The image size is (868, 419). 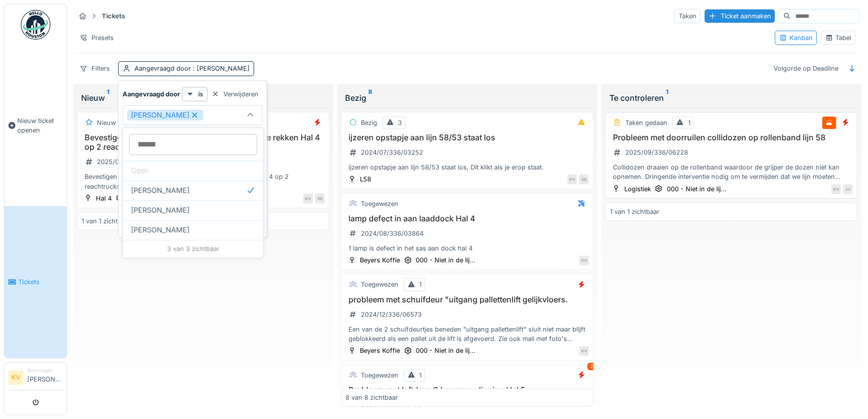 I want to click on span: Nieuw ticket openen, so click(x=40, y=126).